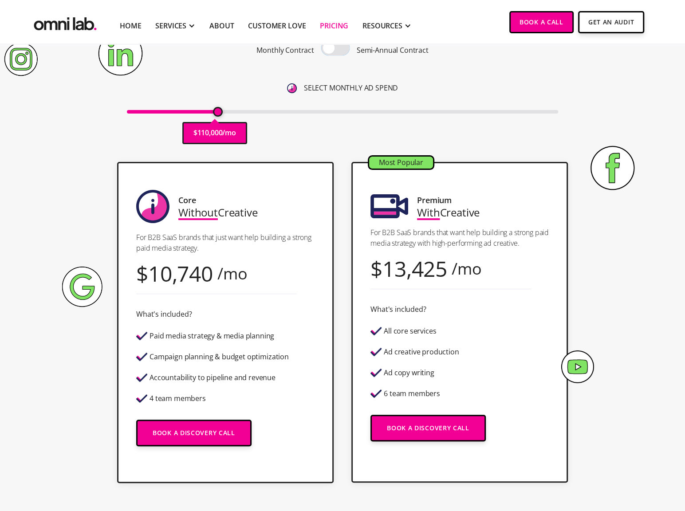 This screenshot has height=511, width=685. What do you see at coordinates (606, 460) in the screenshot?
I see `div: Chat Widget` at bounding box center [606, 460].